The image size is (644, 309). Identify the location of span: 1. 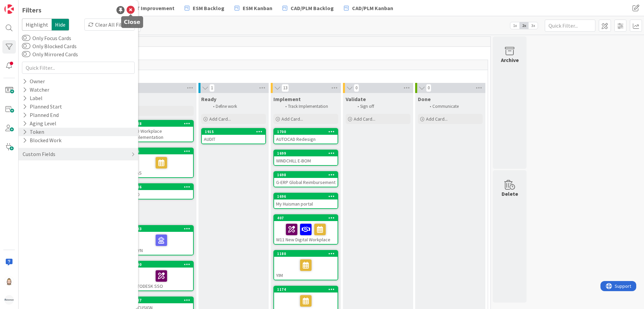
(212, 88).